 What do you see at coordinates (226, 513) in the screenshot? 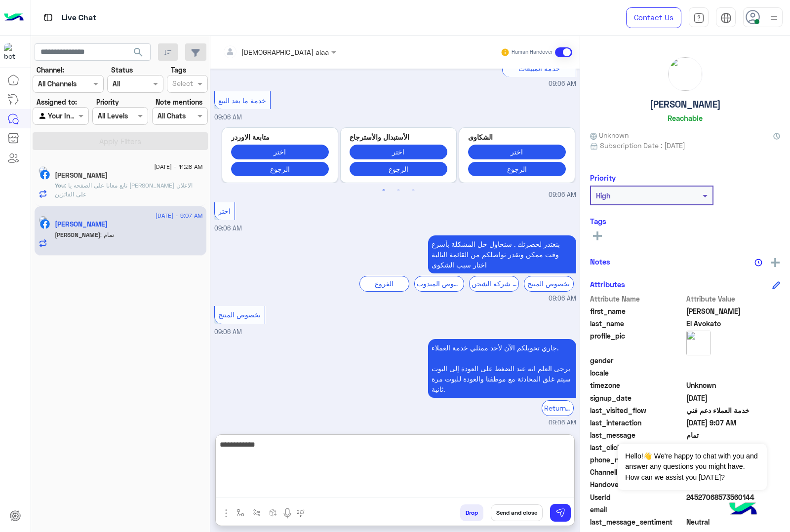
I see `img: send attachment` at bounding box center [226, 513].